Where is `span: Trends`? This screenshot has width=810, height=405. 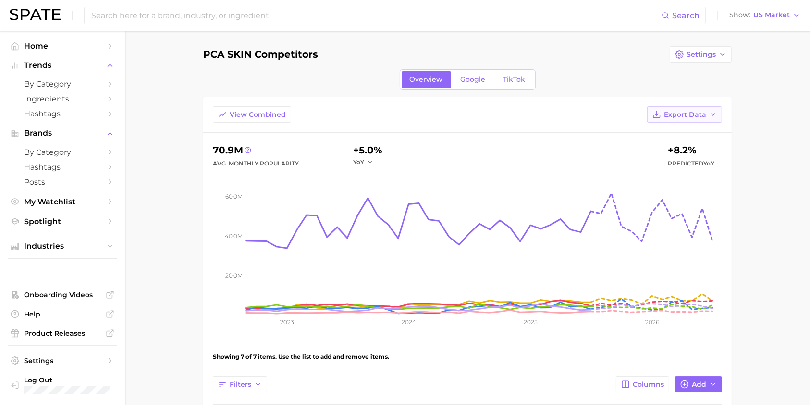 span: Trends is located at coordinates (62, 65).